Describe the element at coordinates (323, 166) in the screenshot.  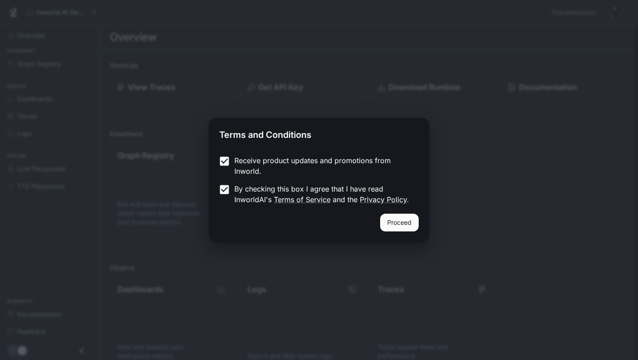
I see `p: Receive product updates and promotions from Inworld.` at that location.